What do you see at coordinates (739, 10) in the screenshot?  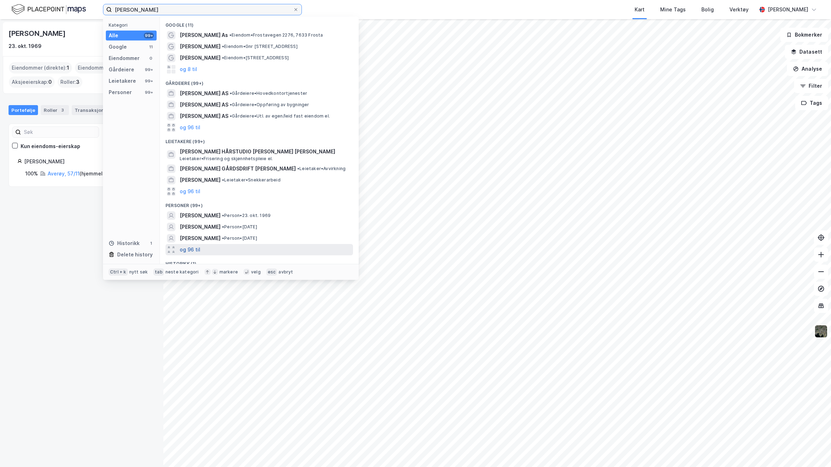 I see `div: Verktøy` at bounding box center [739, 10].